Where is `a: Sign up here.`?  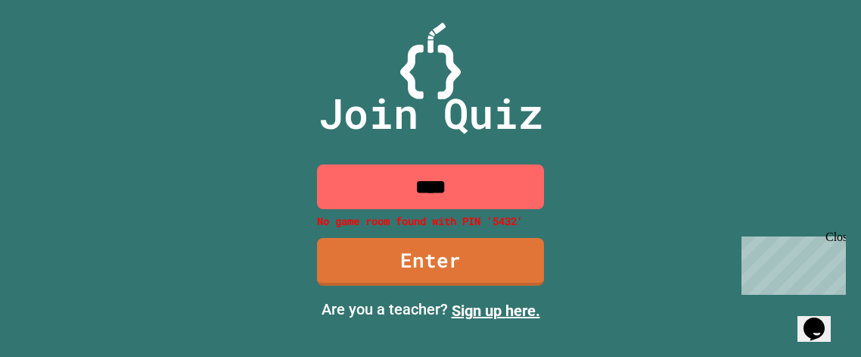 a: Sign up here. is located at coordinates (496, 310).